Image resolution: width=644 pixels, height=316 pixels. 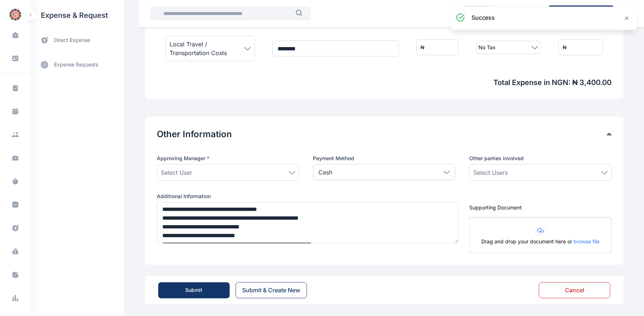 What do you see at coordinates (183, 159) in the screenshot?
I see `span: Approving Manager` at bounding box center [183, 159].